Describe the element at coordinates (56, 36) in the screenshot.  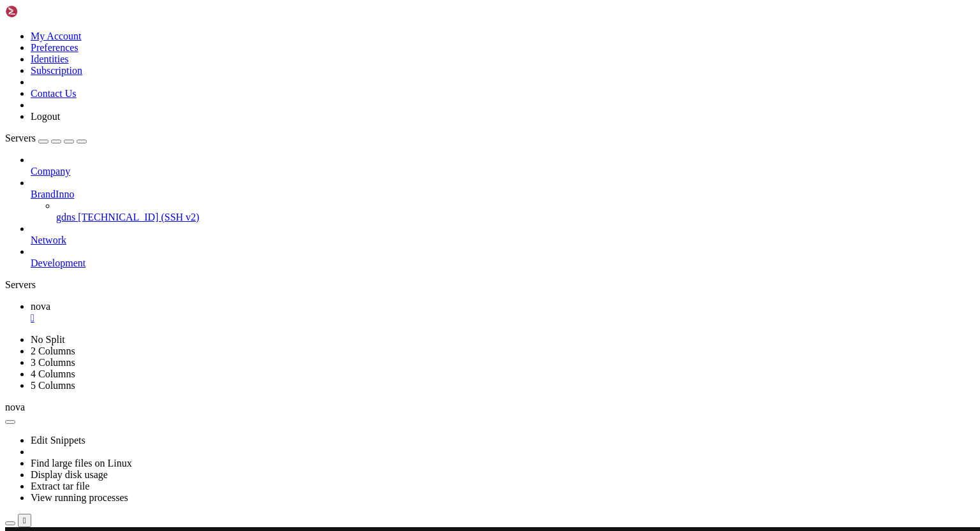
I see `a: My Account` at that location.